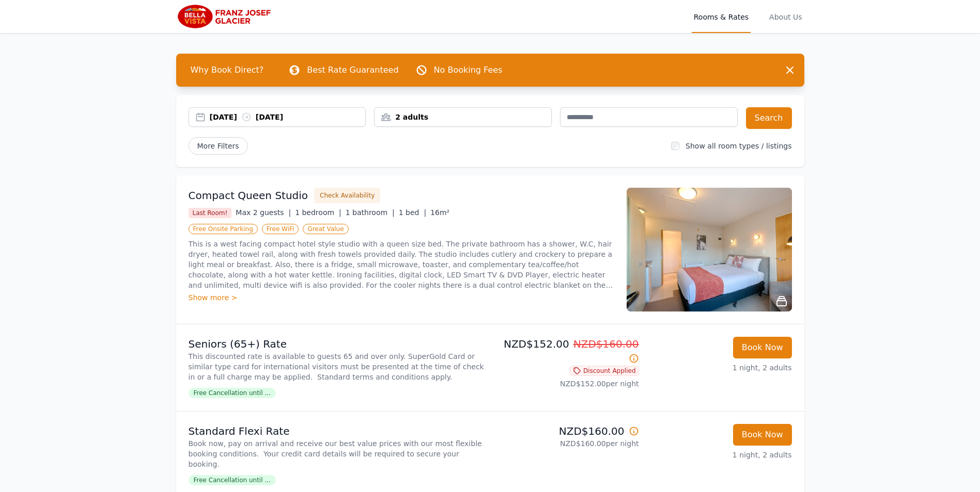 The height and width of the screenshot is (492, 980). Describe the element at coordinates (338, 454) in the screenshot. I see `p: Book now, pay on arrival and receive our best value prices with our most flexible booking conditi...` at that location.